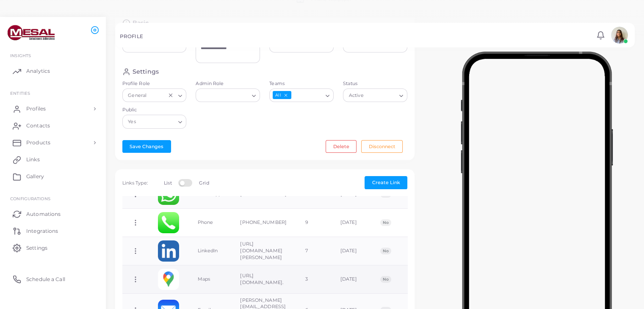  What do you see at coordinates (282, 94) in the screenshot?
I see `span: All` at bounding box center [282, 94].